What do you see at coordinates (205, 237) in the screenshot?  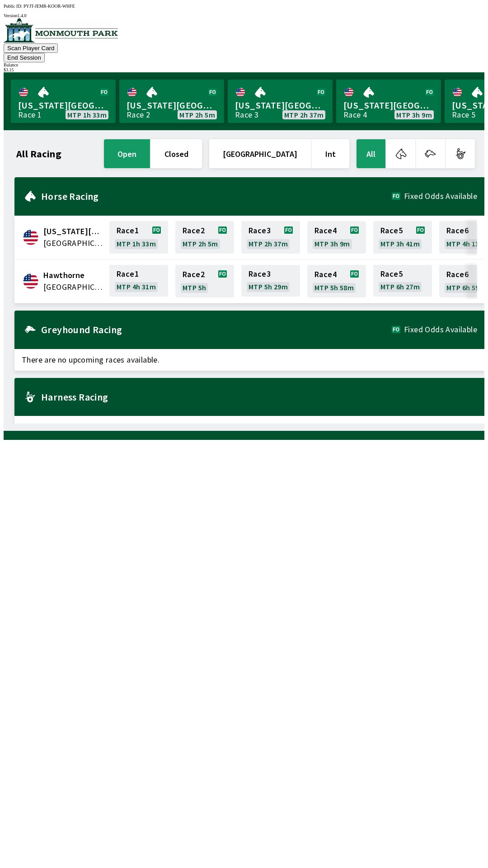 I see `a: Race2MTP 2h 5m` at bounding box center [205, 237].